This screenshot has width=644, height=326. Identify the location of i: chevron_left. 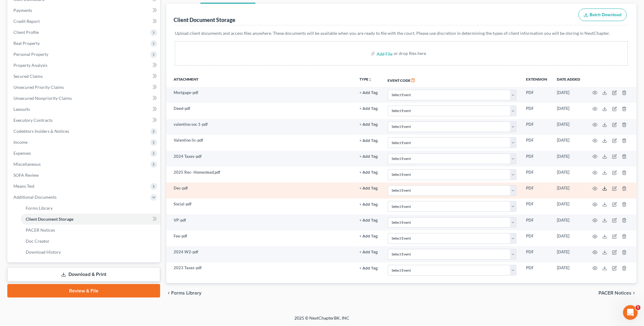
(168, 293).